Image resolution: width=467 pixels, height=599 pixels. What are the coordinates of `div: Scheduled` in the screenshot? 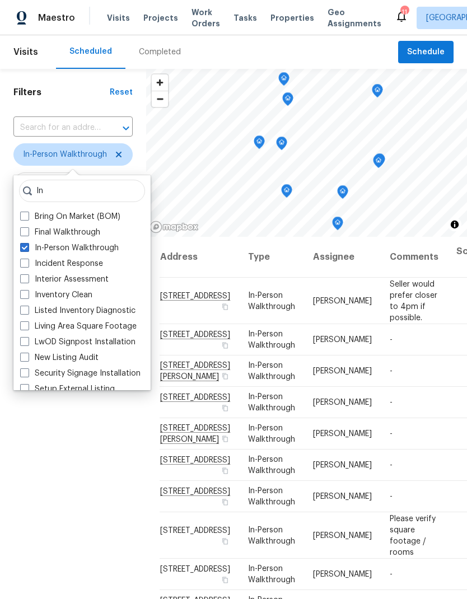 It's located at (91, 52).